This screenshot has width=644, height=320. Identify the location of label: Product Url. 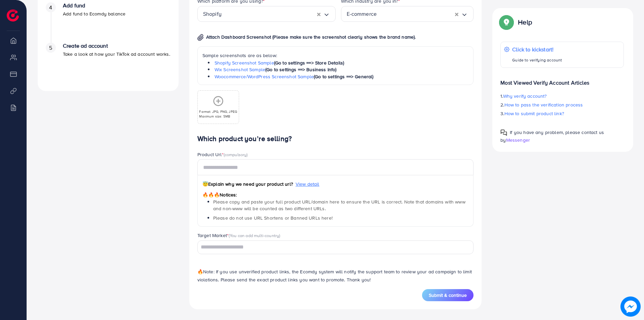
(223, 154).